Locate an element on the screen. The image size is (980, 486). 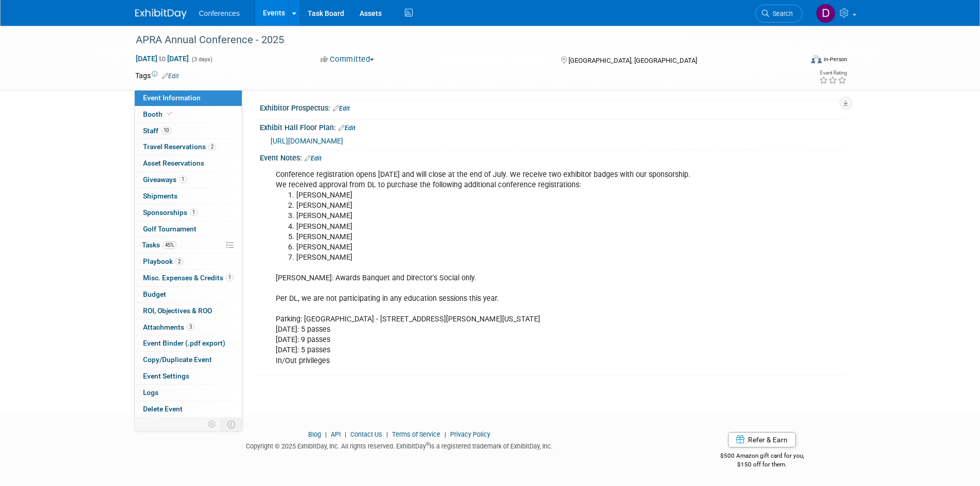
a: Misc. Expenses & Credits1 is located at coordinates (188, 277).